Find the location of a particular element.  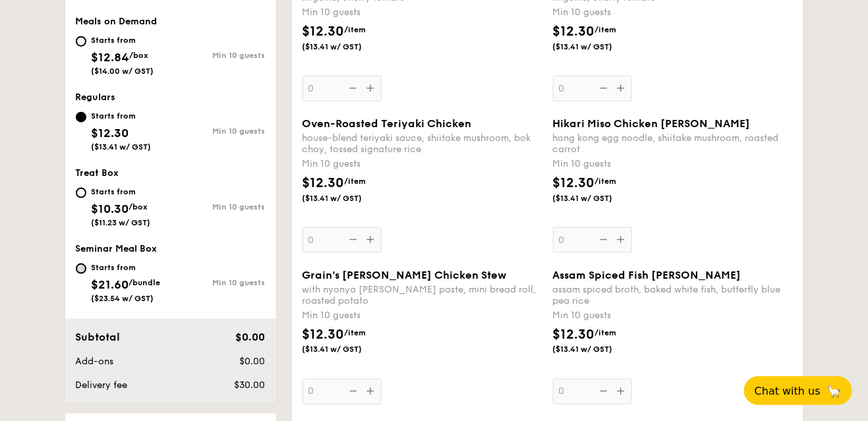

span: Seminar Meal Box is located at coordinates (117, 248).